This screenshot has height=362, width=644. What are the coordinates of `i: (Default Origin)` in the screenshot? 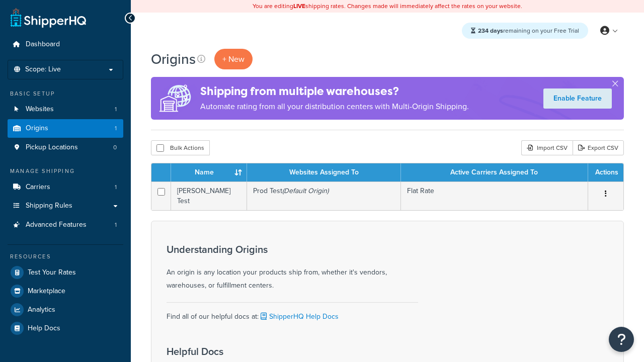 It's located at (305, 191).